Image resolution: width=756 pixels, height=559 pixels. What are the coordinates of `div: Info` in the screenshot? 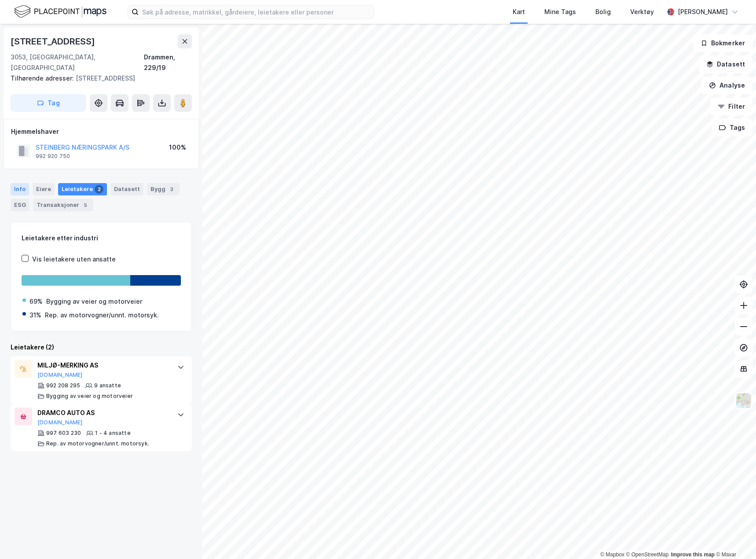 It's located at (20, 189).